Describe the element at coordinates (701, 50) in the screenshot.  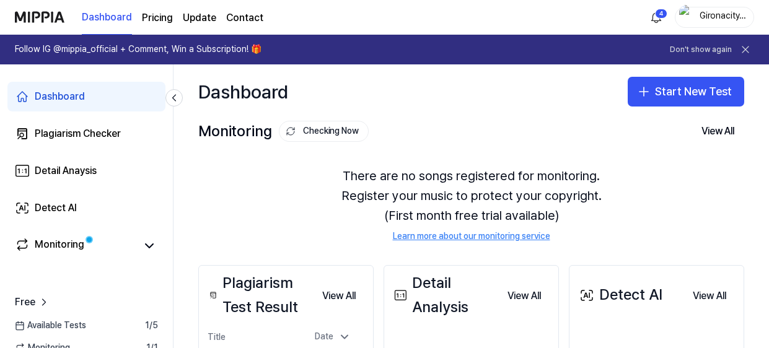
I see `button: Don't show again` at that location.